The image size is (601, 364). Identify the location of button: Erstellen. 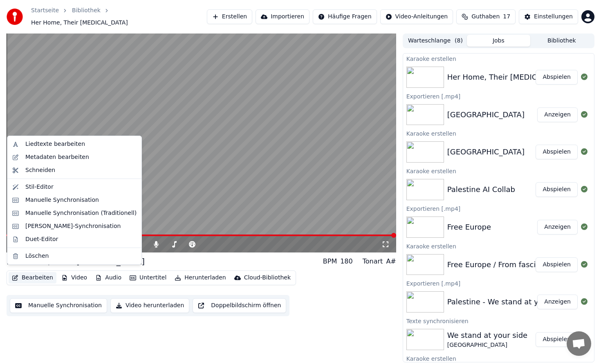
(229, 17).